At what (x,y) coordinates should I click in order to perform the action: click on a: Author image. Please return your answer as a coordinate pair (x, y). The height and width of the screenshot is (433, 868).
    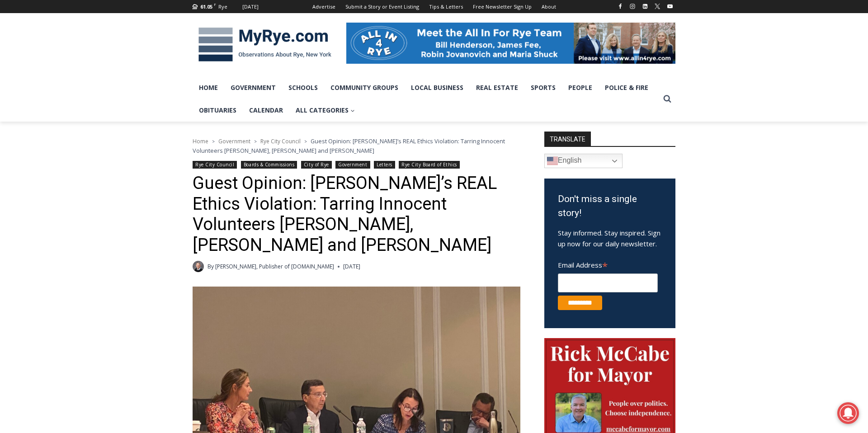
    Looking at the image, I should click on (198, 266).